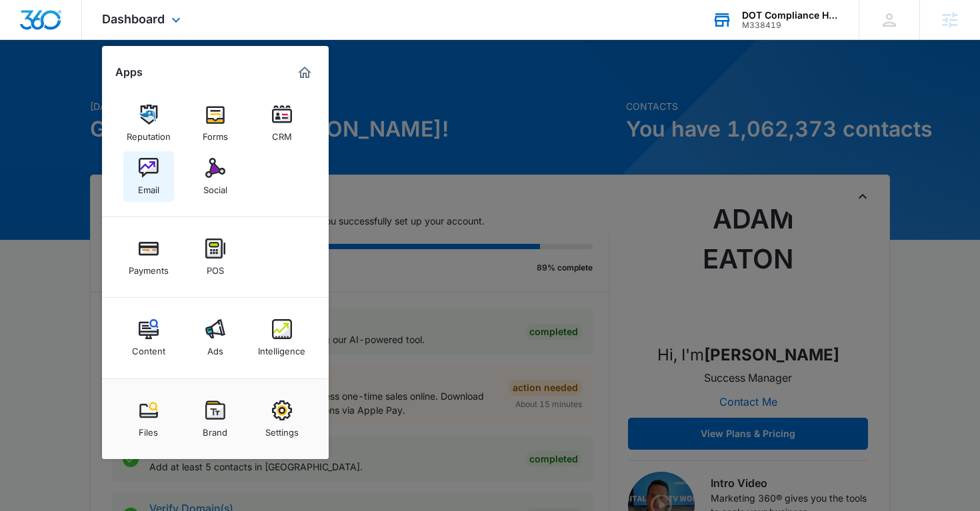 This screenshot has width=980, height=511. I want to click on a: Payments, so click(149, 257).